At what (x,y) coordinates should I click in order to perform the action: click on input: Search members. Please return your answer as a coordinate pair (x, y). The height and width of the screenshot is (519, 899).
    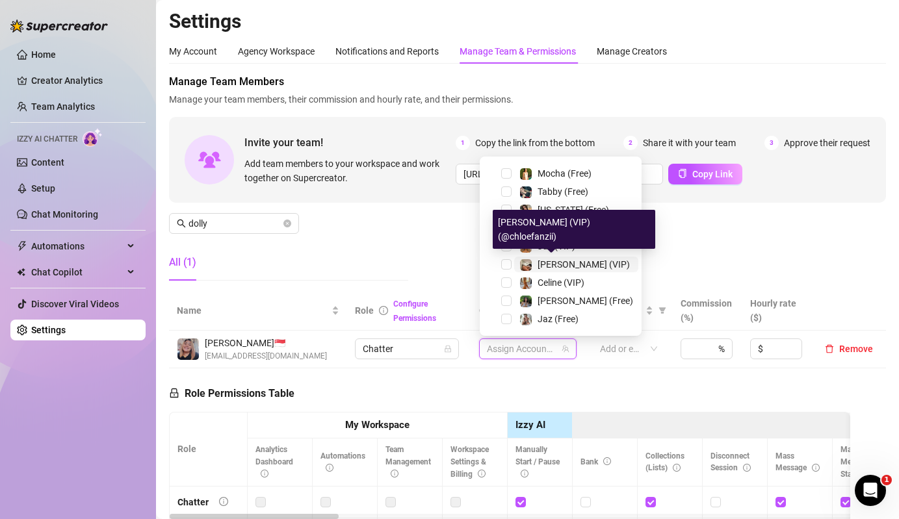
    Looking at the image, I should click on (235, 224).